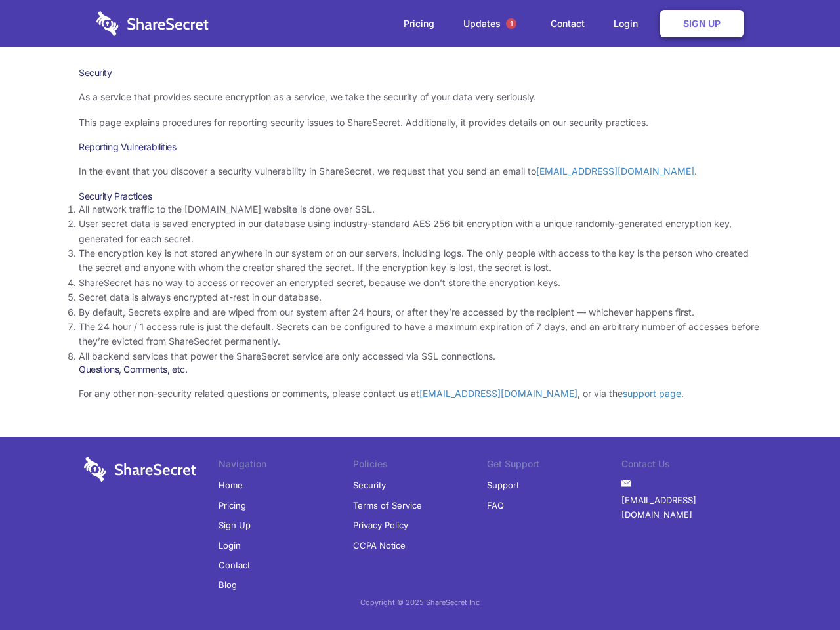 This screenshot has height=630, width=840. Describe the element at coordinates (420, 369) in the screenshot. I see `h3: Questions, Comments, etc.` at that location.